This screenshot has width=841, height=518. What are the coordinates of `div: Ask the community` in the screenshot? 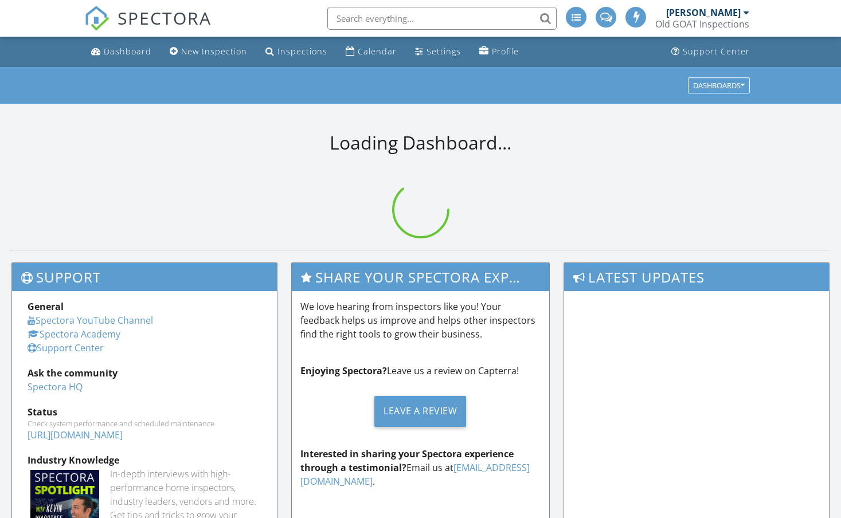 It's located at (144, 373).